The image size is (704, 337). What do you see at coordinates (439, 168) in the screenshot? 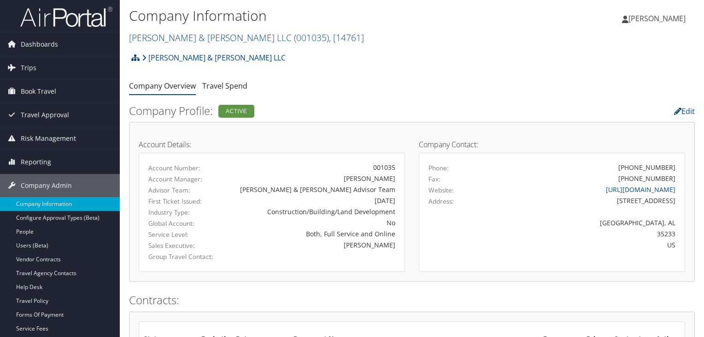
I see `label: Phone:` at bounding box center [439, 168].